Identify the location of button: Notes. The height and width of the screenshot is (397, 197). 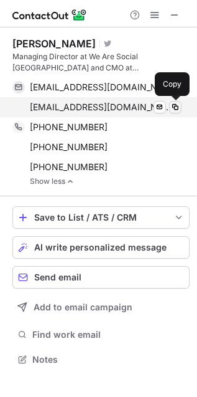
(101, 359).